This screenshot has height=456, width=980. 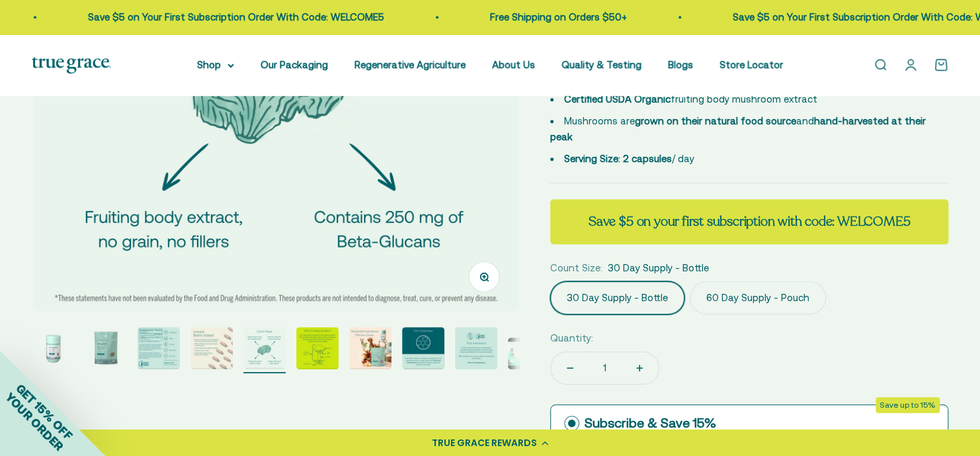 What do you see at coordinates (576, 268) in the screenshot?
I see `legend: Count Size:` at bounding box center [576, 268].